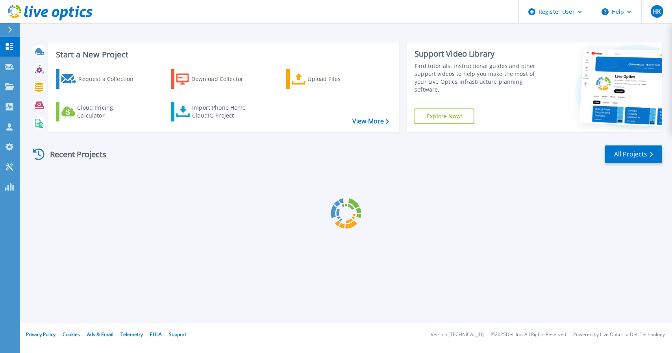  I want to click on li: Powered by Live Optics, a Dell Technology, so click(619, 335).